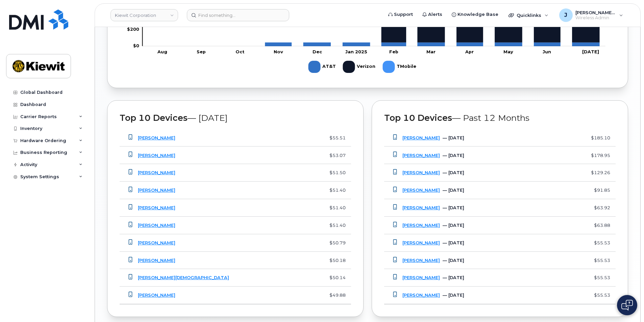  I want to click on tspan: Dec, so click(317, 52).